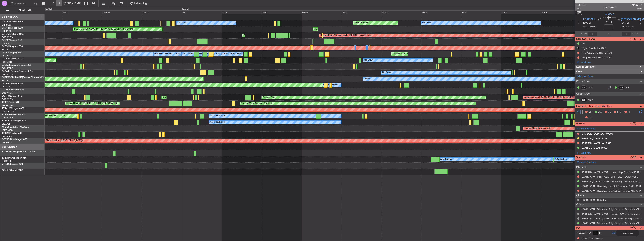  What do you see at coordinates (609, 112) in the screenshot?
I see `span: CR` at bounding box center [609, 112].